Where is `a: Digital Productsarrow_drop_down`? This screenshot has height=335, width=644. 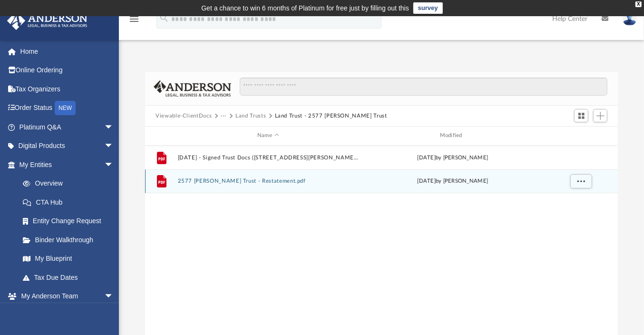 a: Digital Productsarrow_drop_down is located at coordinates (67, 146).